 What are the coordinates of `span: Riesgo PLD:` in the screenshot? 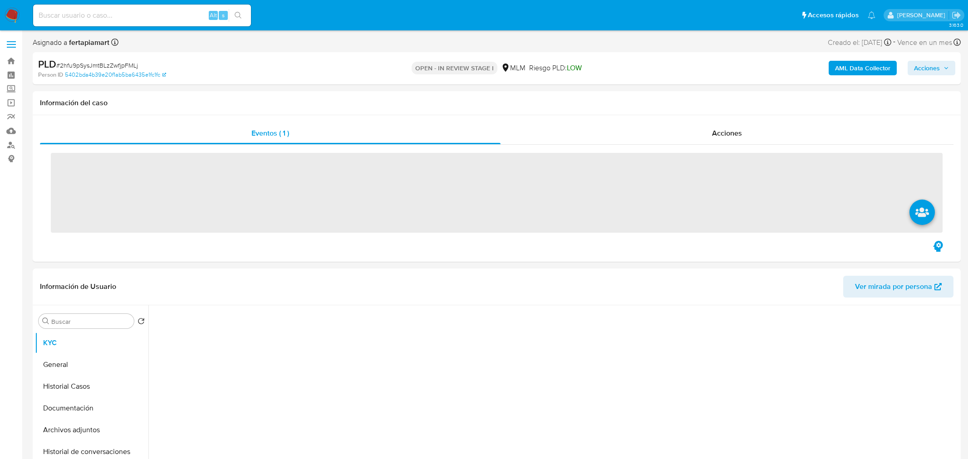 It's located at (555, 68).